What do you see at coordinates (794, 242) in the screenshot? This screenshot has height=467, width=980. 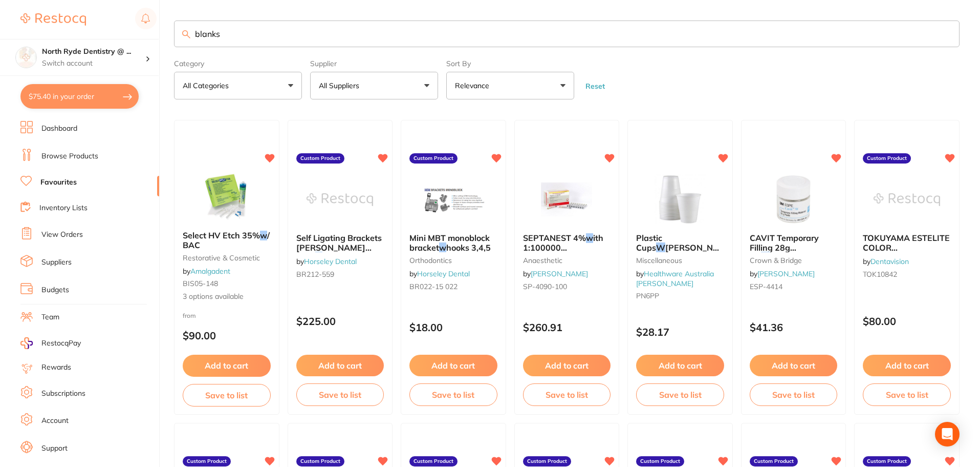 I see `b: CAVIT Temporary Filling 28g Jar White` at bounding box center [794, 242].